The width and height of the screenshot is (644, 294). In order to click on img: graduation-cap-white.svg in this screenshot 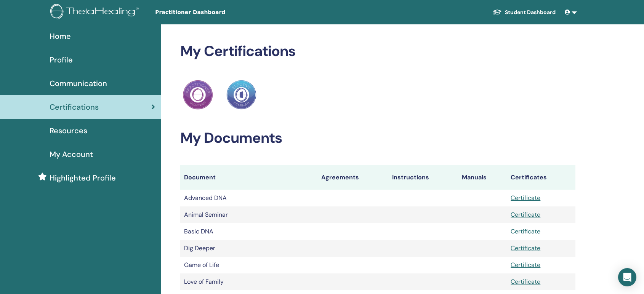, I will do `click(497, 12)`.